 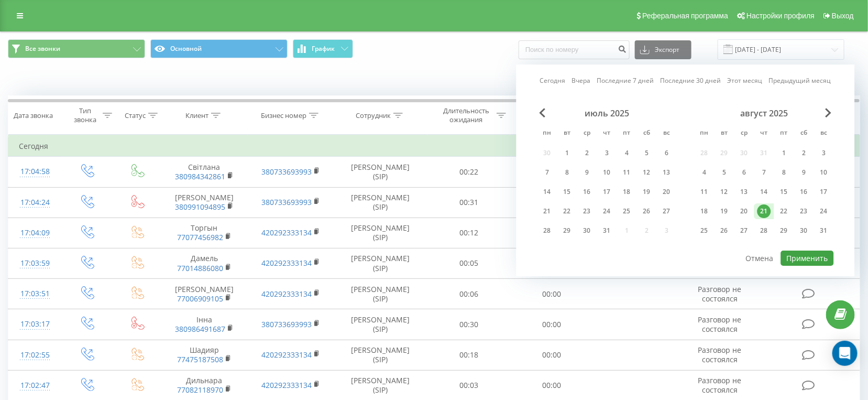 What do you see at coordinates (804, 172) in the screenshot?
I see `div: сб 9 авг. 2025 г.` at bounding box center [804, 172].